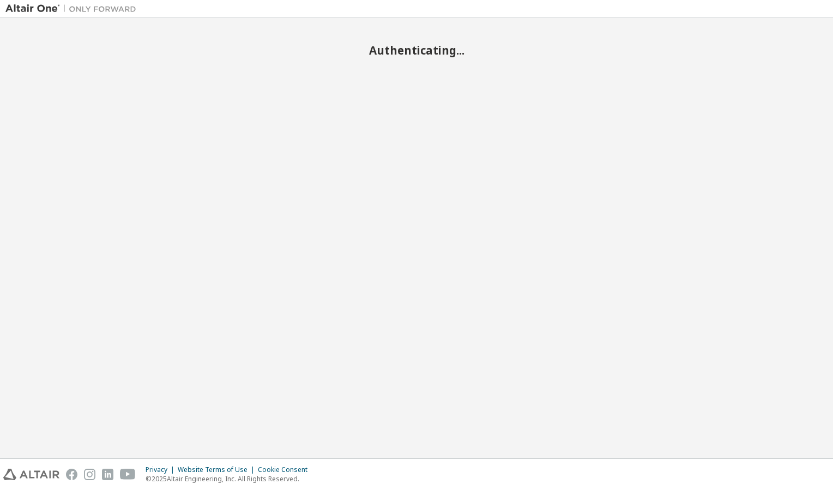 The image size is (833, 490). What do you see at coordinates (286, 469) in the screenshot?
I see `div: Cookie Consent` at bounding box center [286, 469].